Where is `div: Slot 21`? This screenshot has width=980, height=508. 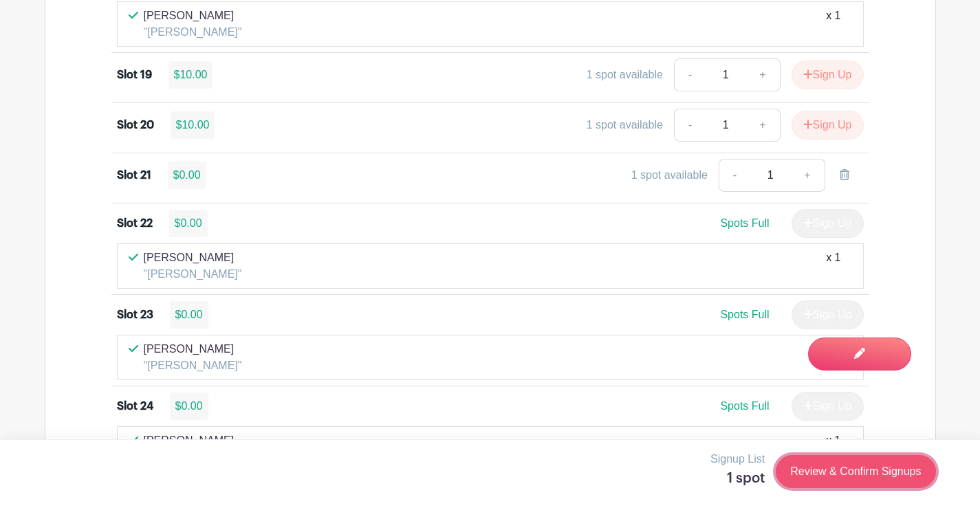
div: Slot 21 is located at coordinates (134, 175).